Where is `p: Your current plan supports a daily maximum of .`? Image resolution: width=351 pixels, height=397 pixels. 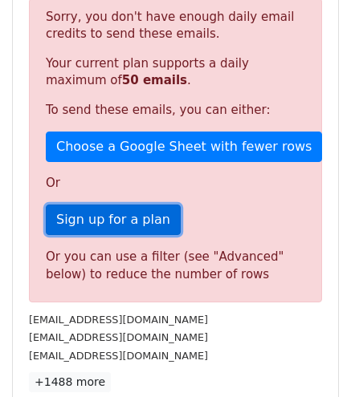
p: Your current plan supports a daily maximum of . is located at coordinates (175, 72).